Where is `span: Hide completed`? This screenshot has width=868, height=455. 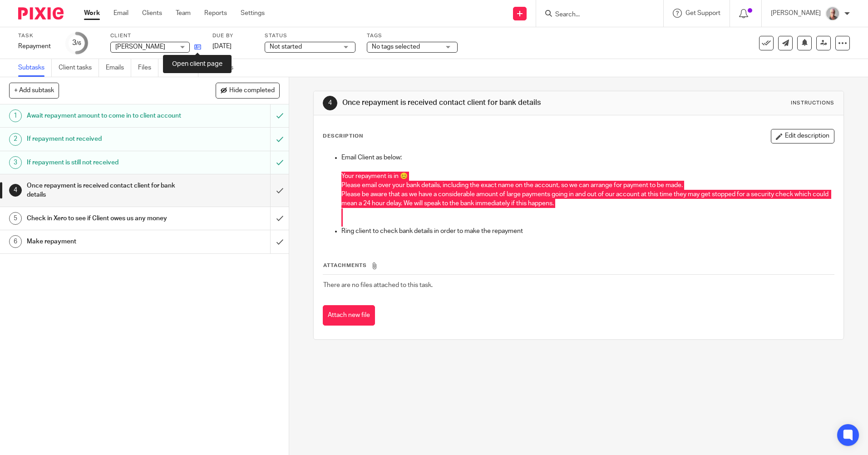
span: Hide completed is located at coordinates (252, 91).